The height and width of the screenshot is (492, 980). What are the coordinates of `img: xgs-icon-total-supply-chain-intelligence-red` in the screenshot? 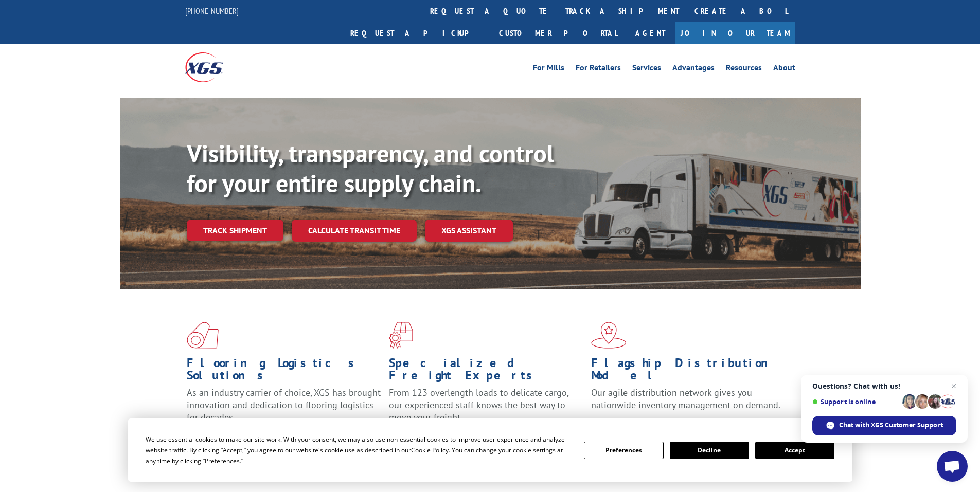 It's located at (203, 335).